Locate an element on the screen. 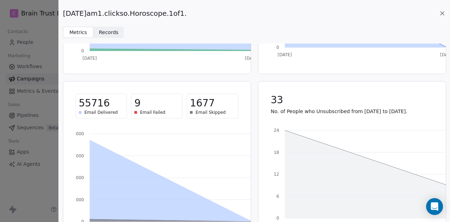 The height and width of the screenshot is (222, 450). tspan: 45000 is located at coordinates (77, 156).